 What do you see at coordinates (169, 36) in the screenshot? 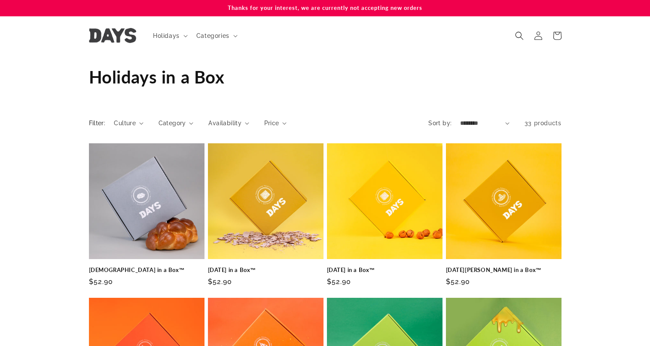
I see `summary: Holidays` at bounding box center [169, 36].